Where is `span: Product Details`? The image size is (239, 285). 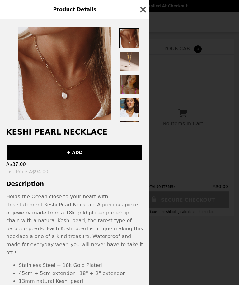 span: Product Details is located at coordinates (74, 9).